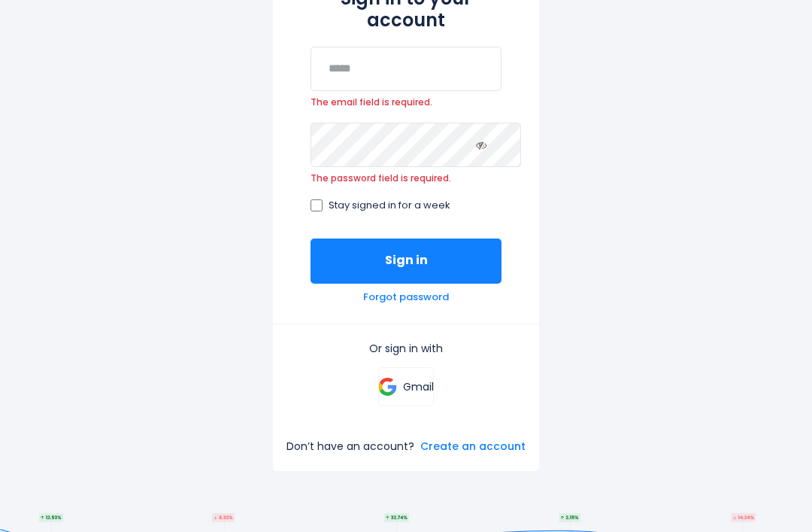  Describe the element at coordinates (473, 446) in the screenshot. I see `a: Create an account` at that location.